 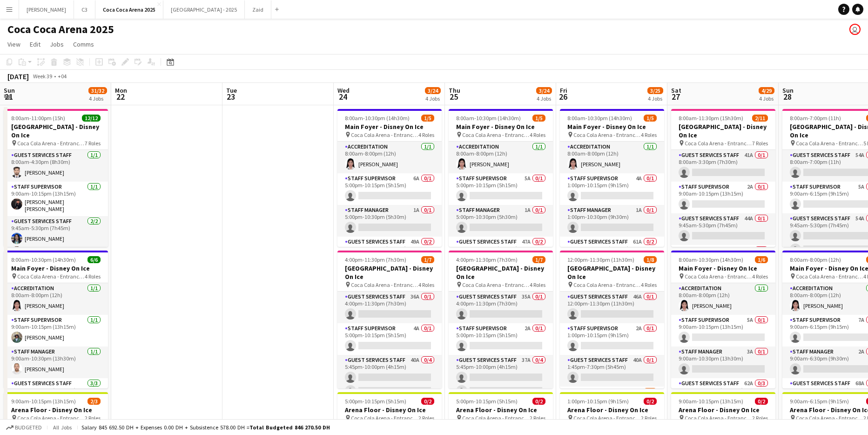 I want to click on span: 31/32, so click(x=98, y=91).